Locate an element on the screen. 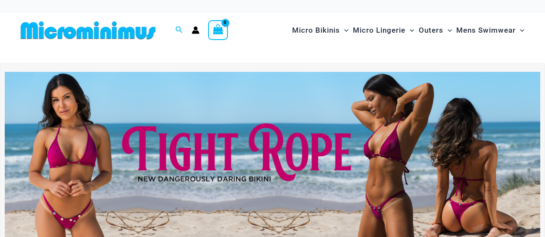  span: Micro Lingerie is located at coordinates (379, 30).